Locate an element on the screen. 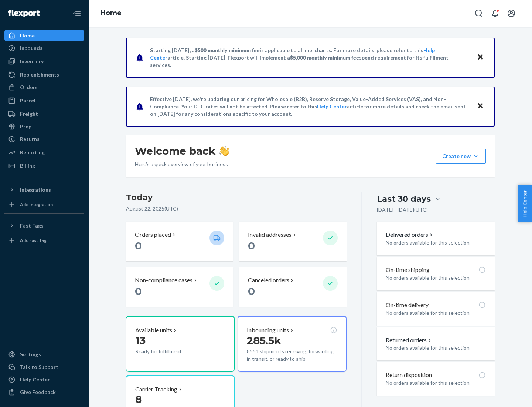  div: Add Fast Tag is located at coordinates (33, 240).